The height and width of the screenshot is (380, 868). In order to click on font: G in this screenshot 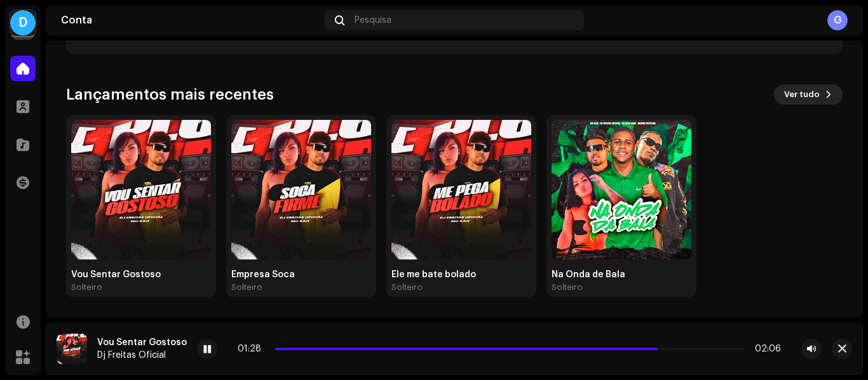, I will do `click(838, 20)`.